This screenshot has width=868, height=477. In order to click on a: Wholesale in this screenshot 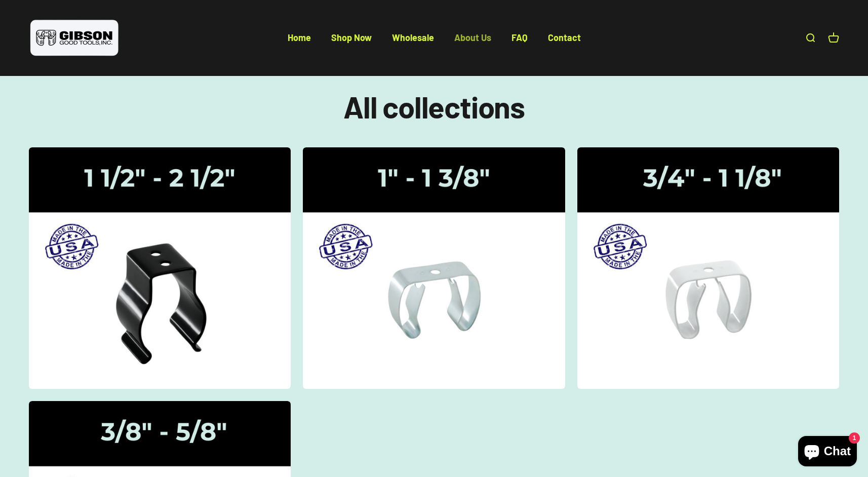, I will do `click(413, 38)`.